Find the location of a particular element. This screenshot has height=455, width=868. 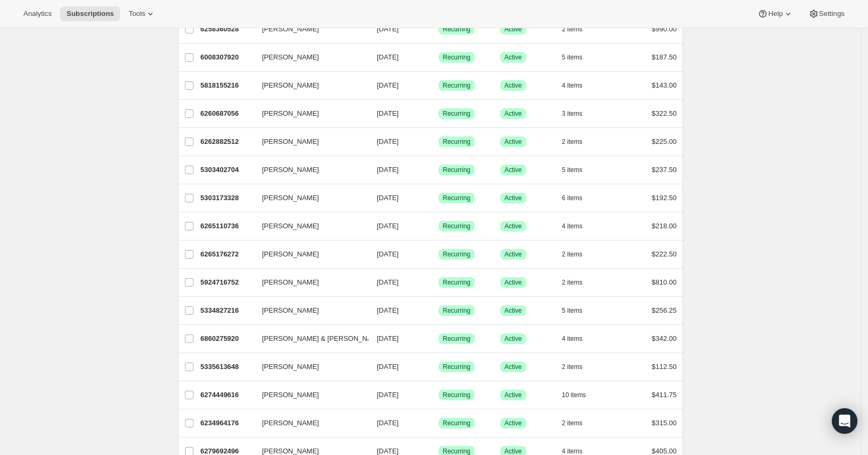

span: $810.00 is located at coordinates (664, 283).